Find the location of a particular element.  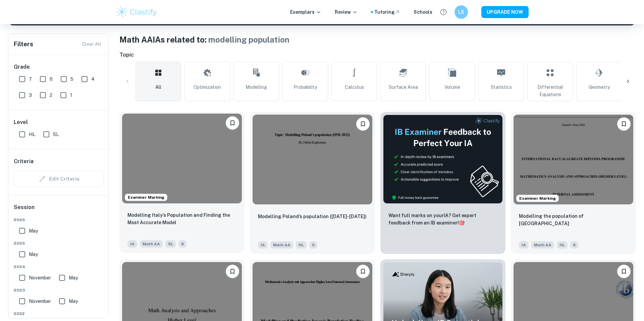

a: Clastify logo is located at coordinates (136, 12).